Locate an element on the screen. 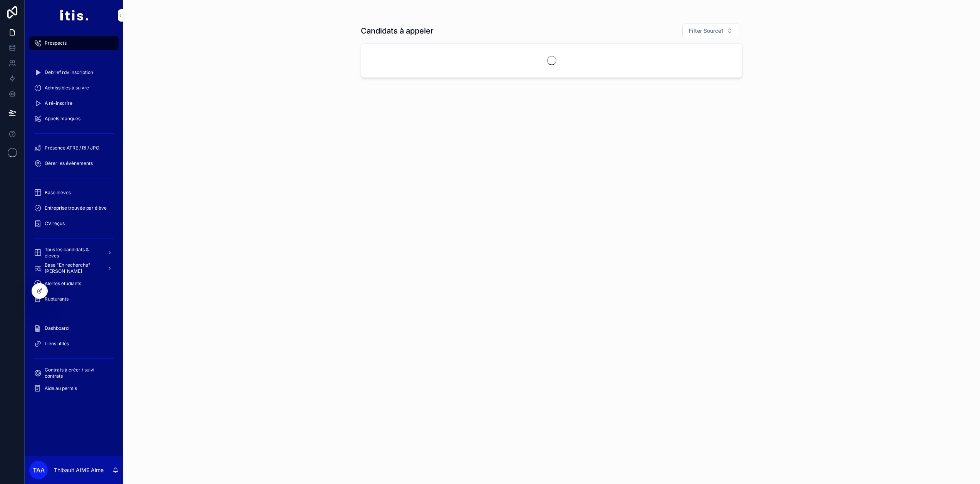 The image size is (980, 484). span: Prospects is located at coordinates (56, 43).